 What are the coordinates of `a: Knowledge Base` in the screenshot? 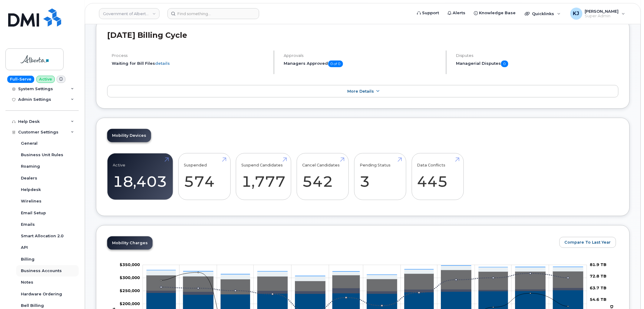 It's located at (495, 13).